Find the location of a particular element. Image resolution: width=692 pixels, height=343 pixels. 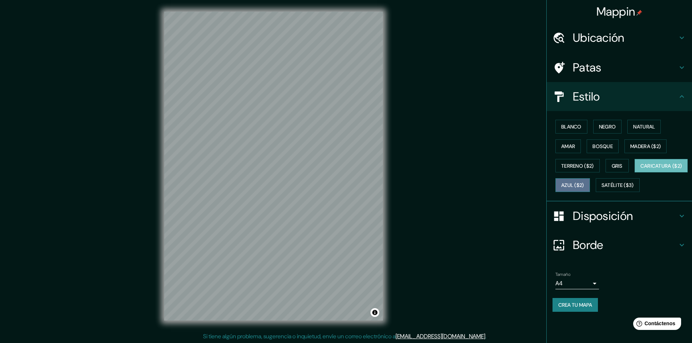

font: Gris is located at coordinates (617, 166).